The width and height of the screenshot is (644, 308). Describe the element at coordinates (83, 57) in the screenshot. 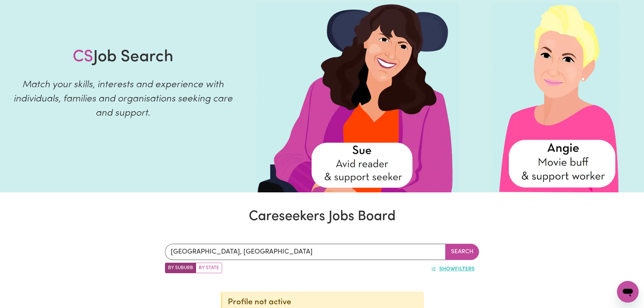

I see `span: CS` at that location.